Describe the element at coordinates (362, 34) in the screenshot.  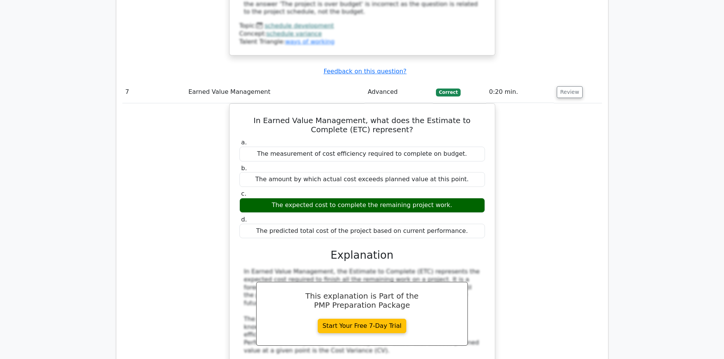
I see `div: Concept:` at that location.